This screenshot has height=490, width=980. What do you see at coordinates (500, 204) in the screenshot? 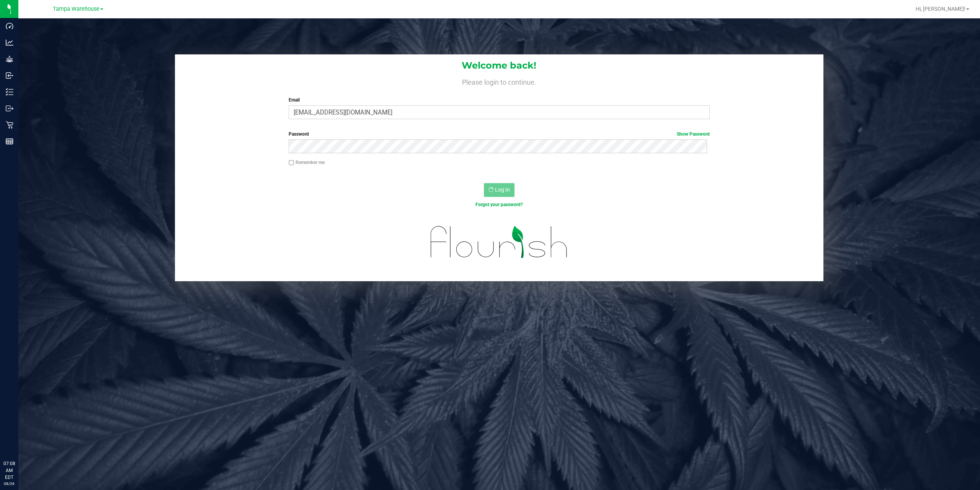
I see `a: Forgot your password?` at bounding box center [500, 204].